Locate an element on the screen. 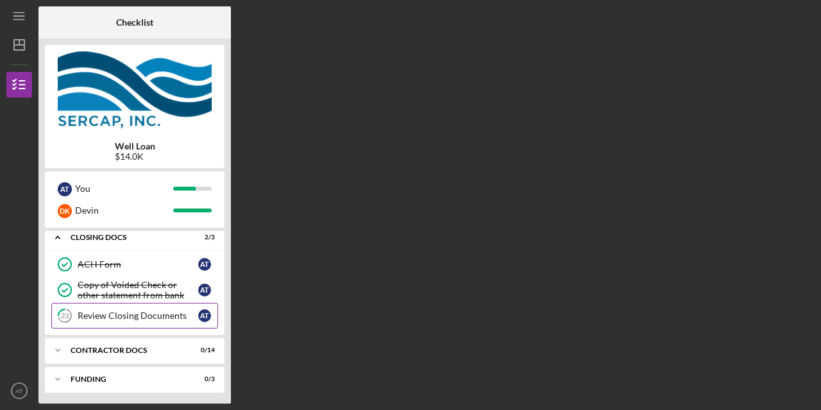 This screenshot has height=410, width=821. a: 23Review Closing DocumentsAT is located at coordinates (135, 315).